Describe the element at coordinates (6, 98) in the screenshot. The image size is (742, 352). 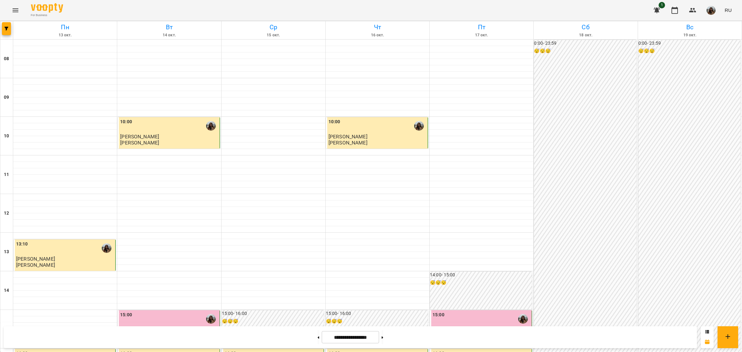
I see `h6: 09` at that location.